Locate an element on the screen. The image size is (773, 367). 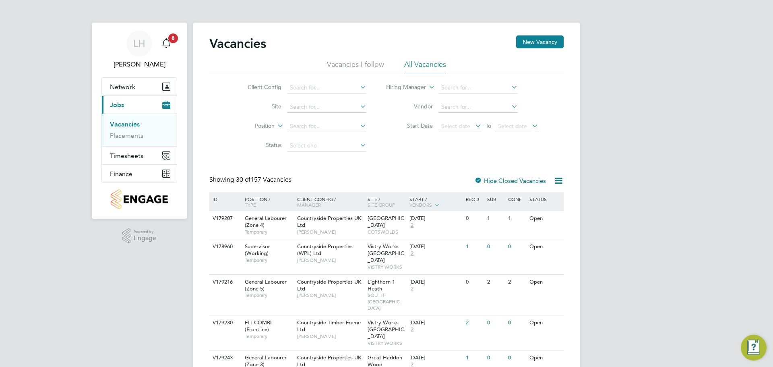
span: Lloyd Holliday is located at coordinates (139, 64).